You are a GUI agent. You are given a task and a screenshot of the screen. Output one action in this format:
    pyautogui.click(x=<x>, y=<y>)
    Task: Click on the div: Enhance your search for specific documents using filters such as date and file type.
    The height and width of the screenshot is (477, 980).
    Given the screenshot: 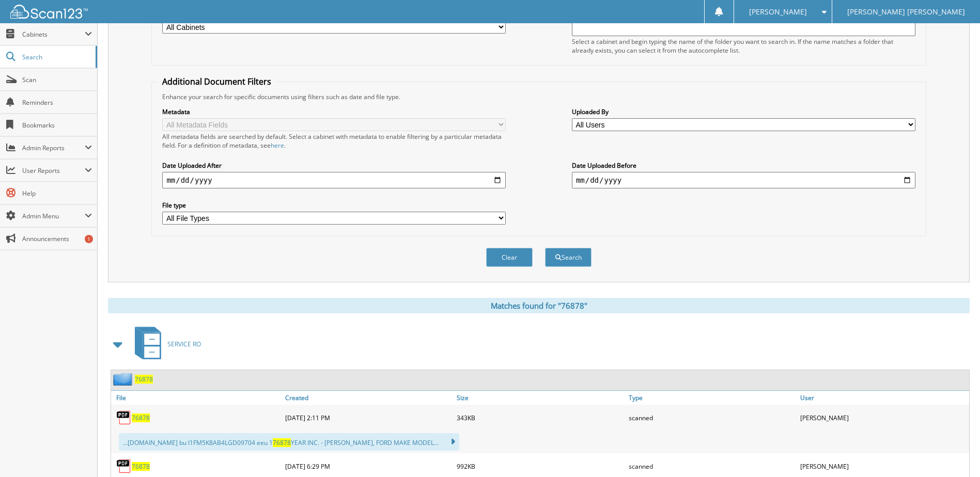 What is the action you would take?
    pyautogui.click(x=538, y=96)
    